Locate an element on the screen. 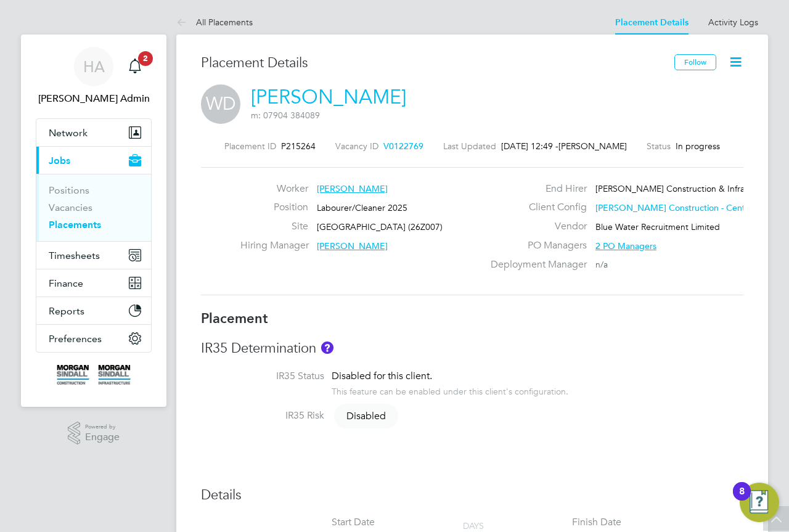 Image resolution: width=789 pixels, height=532 pixels. h3: IR35 Determination is located at coordinates (472, 348).